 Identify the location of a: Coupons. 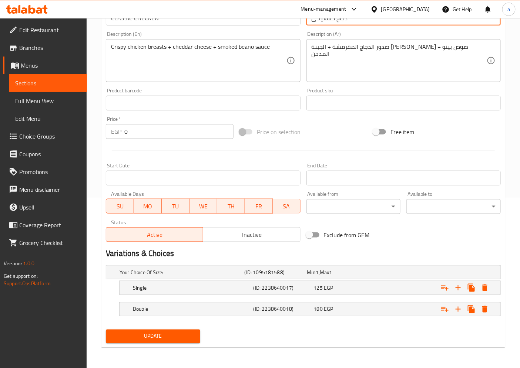
(45, 154).